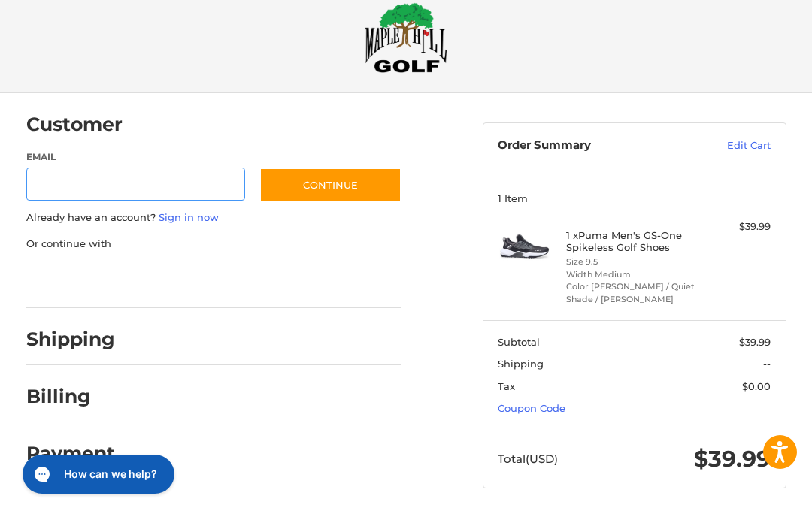  I want to click on h2: Shipping, so click(70, 339).